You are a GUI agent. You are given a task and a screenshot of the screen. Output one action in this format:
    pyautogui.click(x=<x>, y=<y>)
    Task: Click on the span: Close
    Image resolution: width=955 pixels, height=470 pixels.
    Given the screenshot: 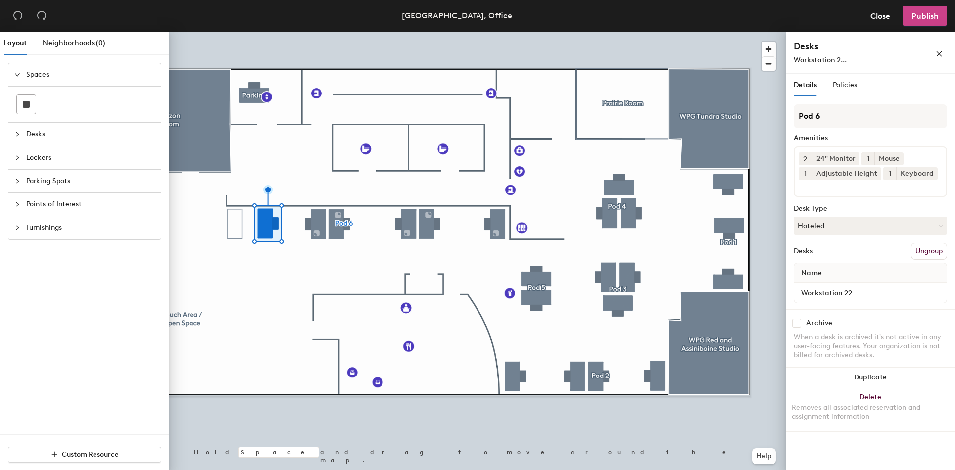 What is the action you would take?
    pyautogui.click(x=880, y=16)
    